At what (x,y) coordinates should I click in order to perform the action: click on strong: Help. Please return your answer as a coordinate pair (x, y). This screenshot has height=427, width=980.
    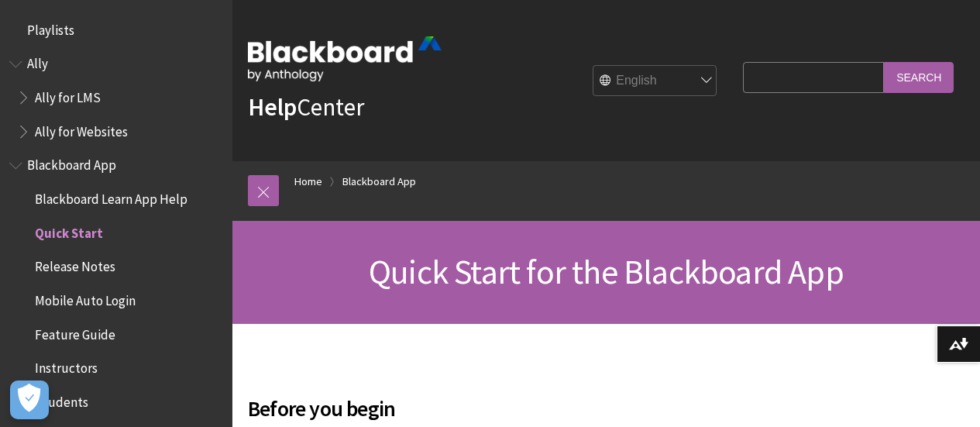
    Looking at the image, I should click on (272, 107).